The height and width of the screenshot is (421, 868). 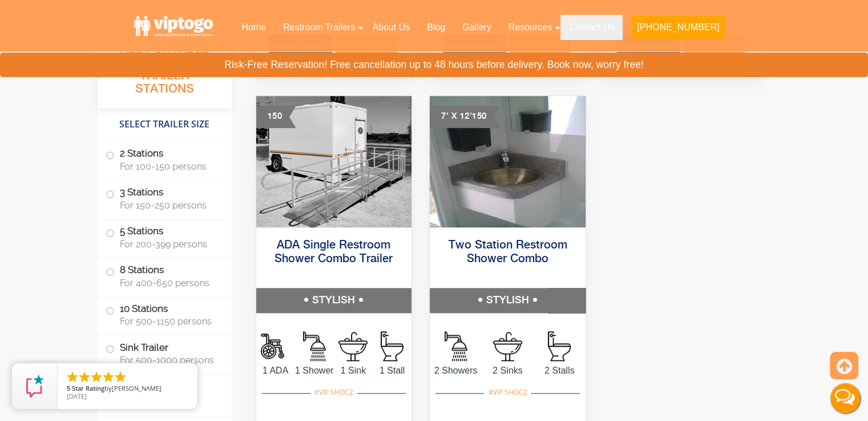 I want to click on a: Gallery, so click(x=476, y=27).